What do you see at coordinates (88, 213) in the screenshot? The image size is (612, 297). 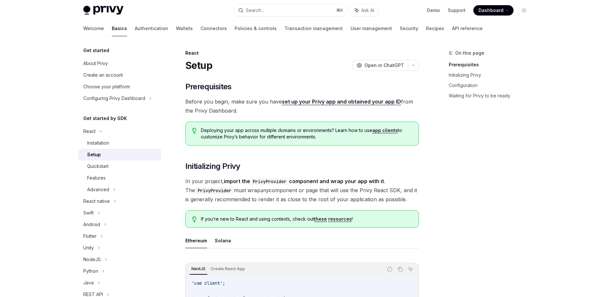 I see `div: Swift` at bounding box center [88, 213].